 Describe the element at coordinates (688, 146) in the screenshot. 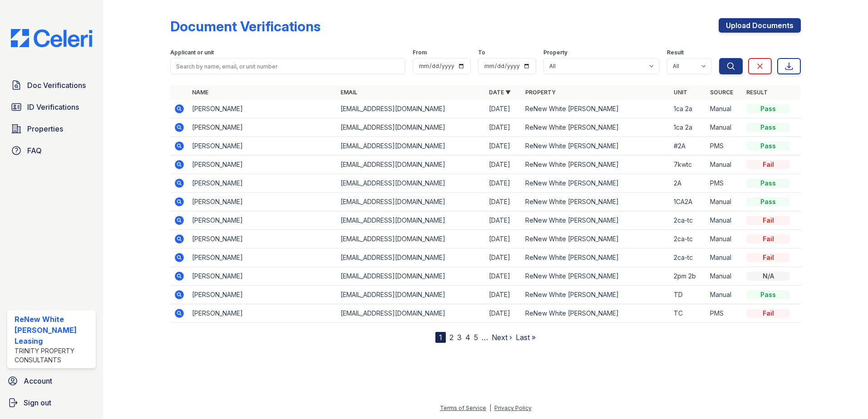

I see `td: #2A` at that location.